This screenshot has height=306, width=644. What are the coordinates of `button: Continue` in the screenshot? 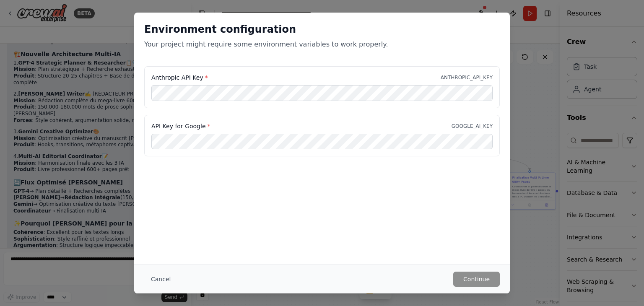 It's located at (476, 279).